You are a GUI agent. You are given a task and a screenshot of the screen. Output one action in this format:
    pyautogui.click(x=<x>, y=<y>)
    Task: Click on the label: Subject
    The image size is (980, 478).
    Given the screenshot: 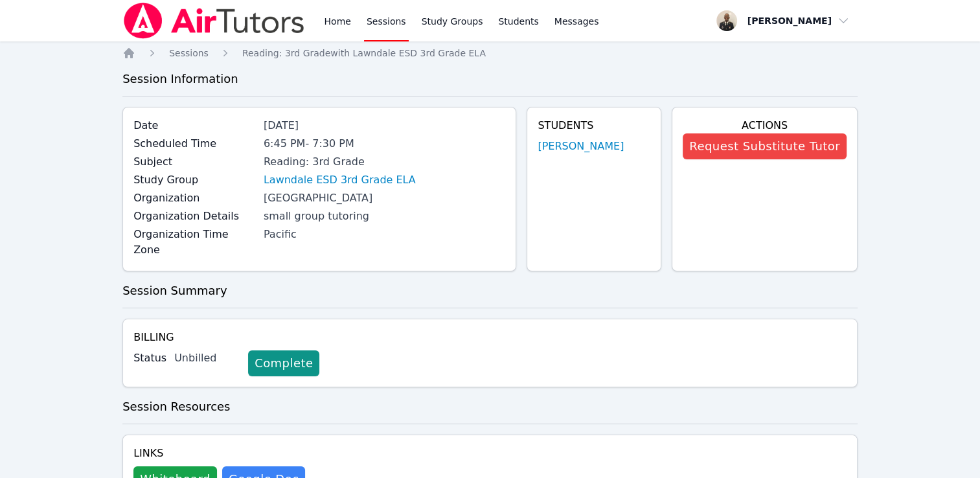 What is the action you would take?
    pyautogui.click(x=194, y=162)
    